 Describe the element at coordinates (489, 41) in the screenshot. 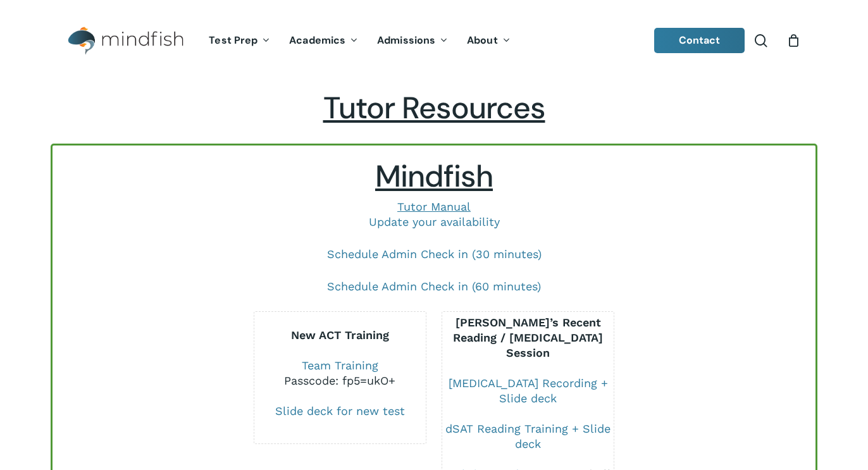

I see `a: About` at that location.